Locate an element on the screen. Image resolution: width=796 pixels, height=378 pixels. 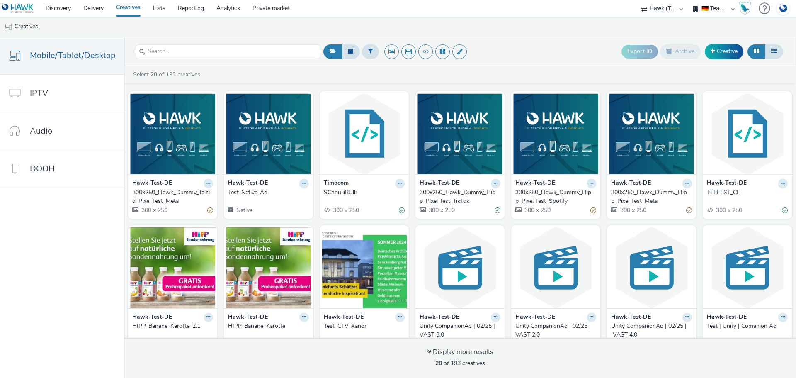
a: Creative is located at coordinates (724, 51).